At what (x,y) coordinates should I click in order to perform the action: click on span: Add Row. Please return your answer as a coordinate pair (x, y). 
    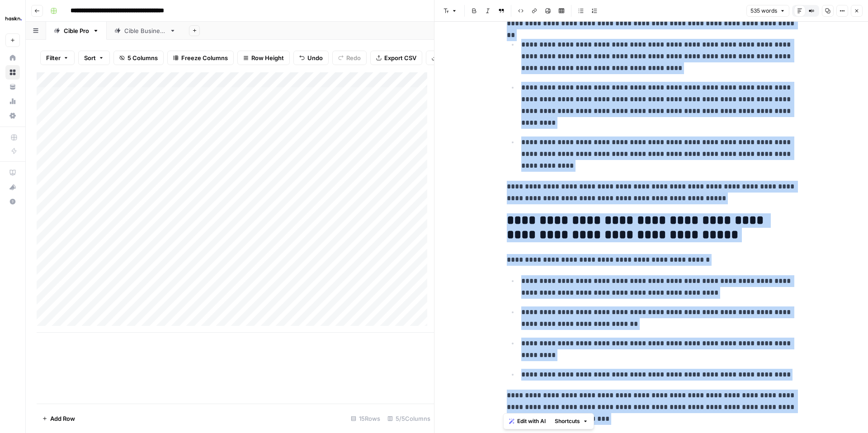
    Looking at the image, I should click on (63, 418).